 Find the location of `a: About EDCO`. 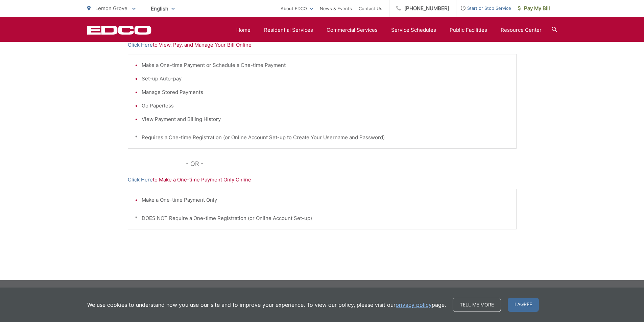

a: About EDCO is located at coordinates (297, 8).